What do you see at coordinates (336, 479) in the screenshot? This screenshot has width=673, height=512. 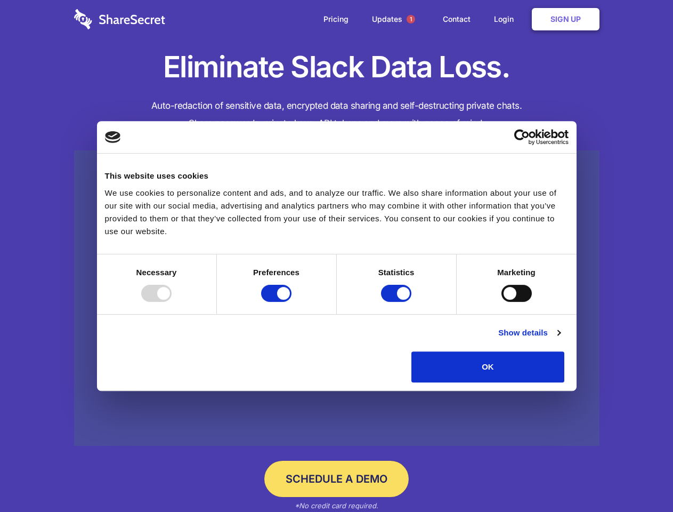 I see `a: Schedule a Demo` at bounding box center [336, 479].